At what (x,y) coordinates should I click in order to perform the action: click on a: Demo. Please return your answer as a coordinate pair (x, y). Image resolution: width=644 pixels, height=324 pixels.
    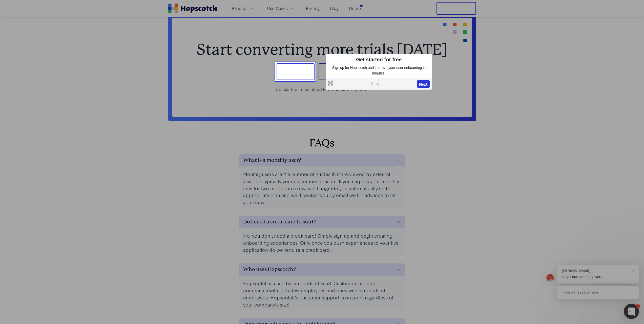
    Looking at the image, I should click on (355, 8).